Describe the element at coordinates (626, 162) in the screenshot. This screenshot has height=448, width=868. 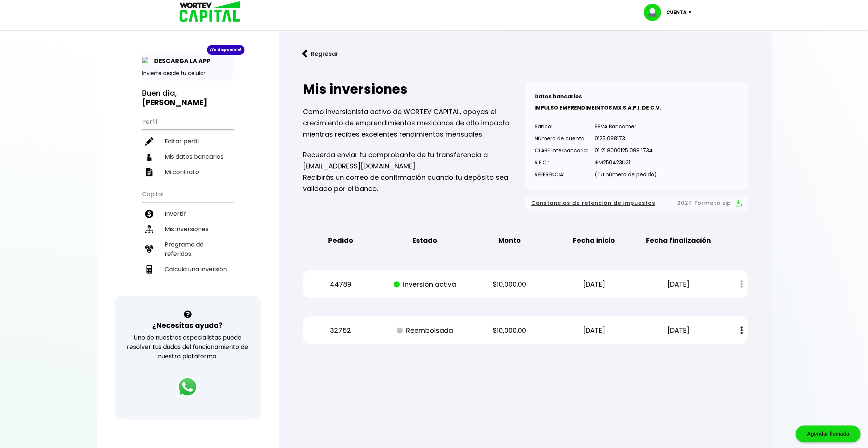
I see `p: IEM250423D31` at that location.